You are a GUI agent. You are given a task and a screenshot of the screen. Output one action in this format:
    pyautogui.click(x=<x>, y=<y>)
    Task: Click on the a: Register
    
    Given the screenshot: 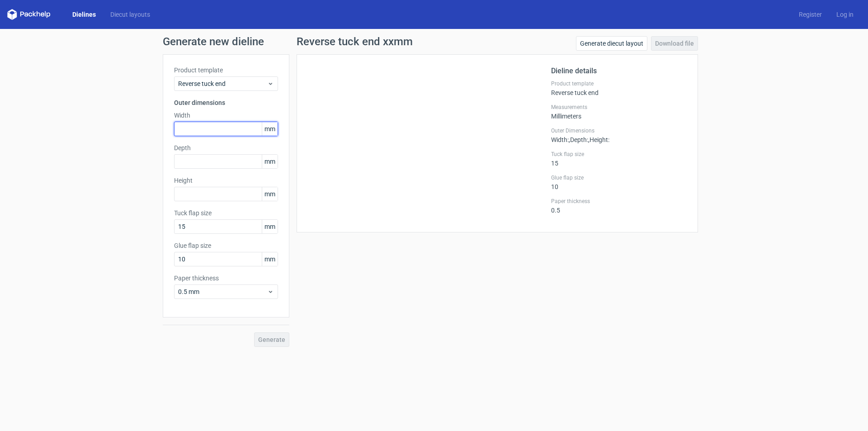 What is the action you would take?
    pyautogui.click(x=810, y=15)
    